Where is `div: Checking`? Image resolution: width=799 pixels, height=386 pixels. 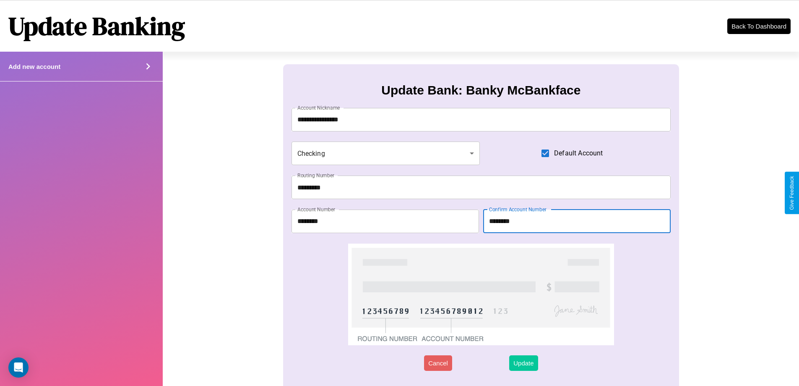 div: Checking is located at coordinates (386, 153).